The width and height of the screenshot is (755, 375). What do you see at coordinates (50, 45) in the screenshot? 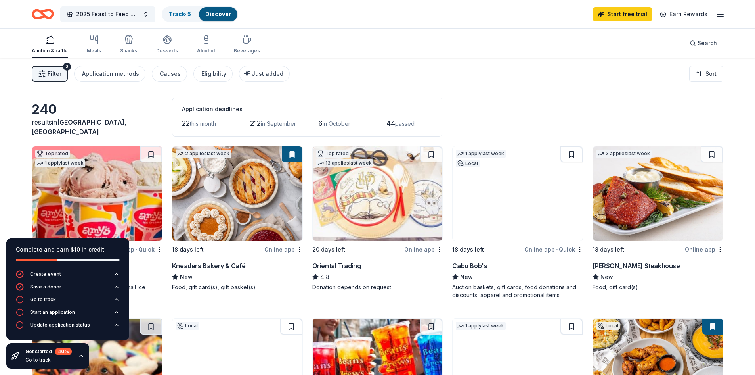
I see `button: Auction & raffle` at bounding box center [50, 45].